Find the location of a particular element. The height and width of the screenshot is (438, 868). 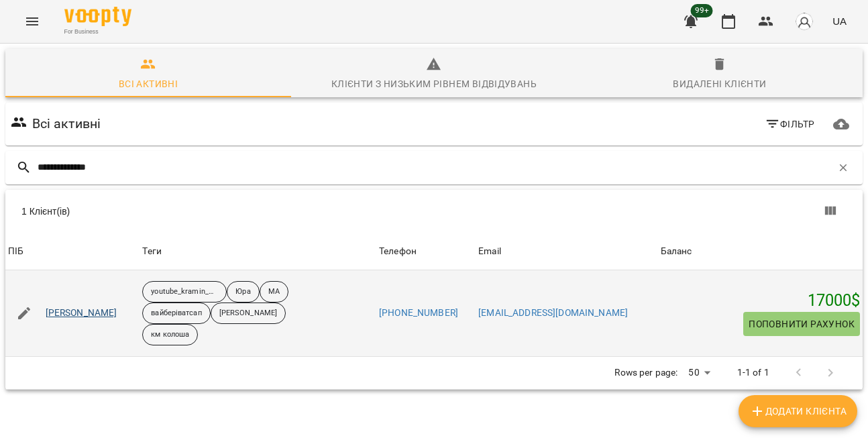

button: Menu is located at coordinates (33, 21).